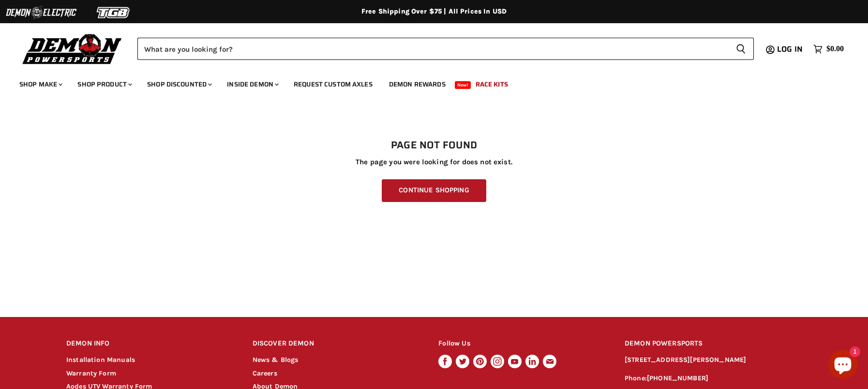 The height and width of the screenshot is (389, 868). I want to click on a: News & Blogs, so click(275, 360).